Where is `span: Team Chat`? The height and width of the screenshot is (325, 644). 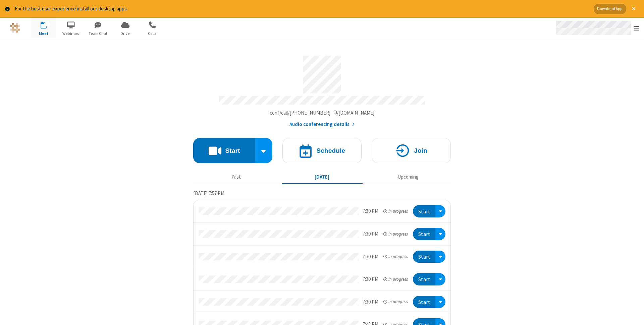 span: Team Chat is located at coordinates (98, 34).